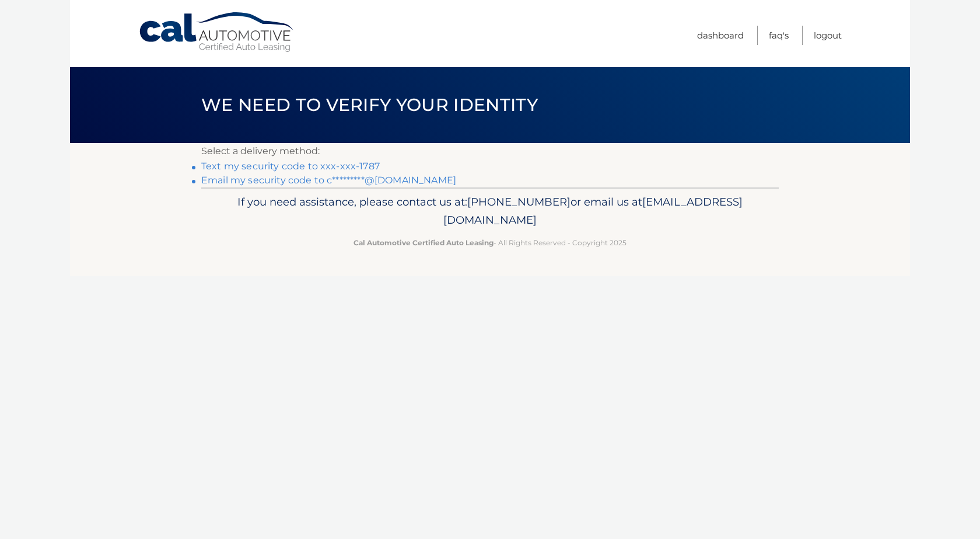  Describe the element at coordinates (828, 35) in the screenshot. I see `a: Logout` at that location.